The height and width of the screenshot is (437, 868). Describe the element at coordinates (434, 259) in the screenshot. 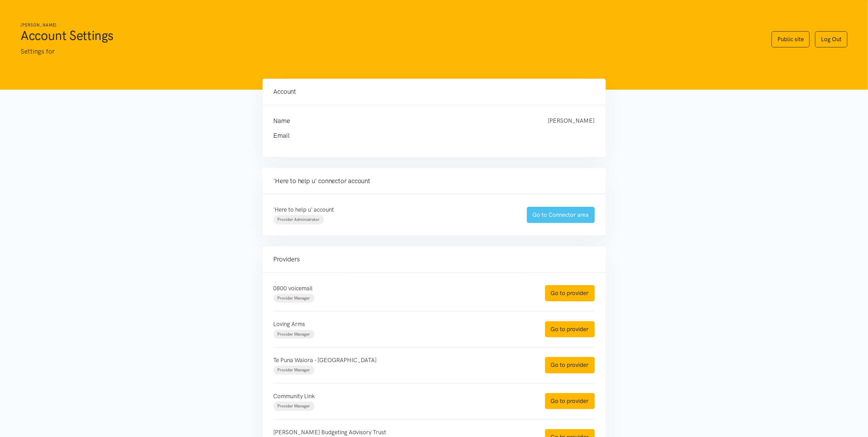

I see `h4: Providers` at that location.